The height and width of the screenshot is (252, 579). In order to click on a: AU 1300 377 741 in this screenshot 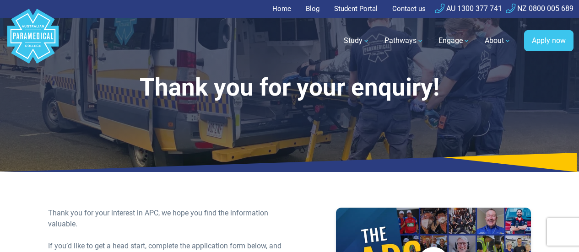, I will do `click(468, 8)`.